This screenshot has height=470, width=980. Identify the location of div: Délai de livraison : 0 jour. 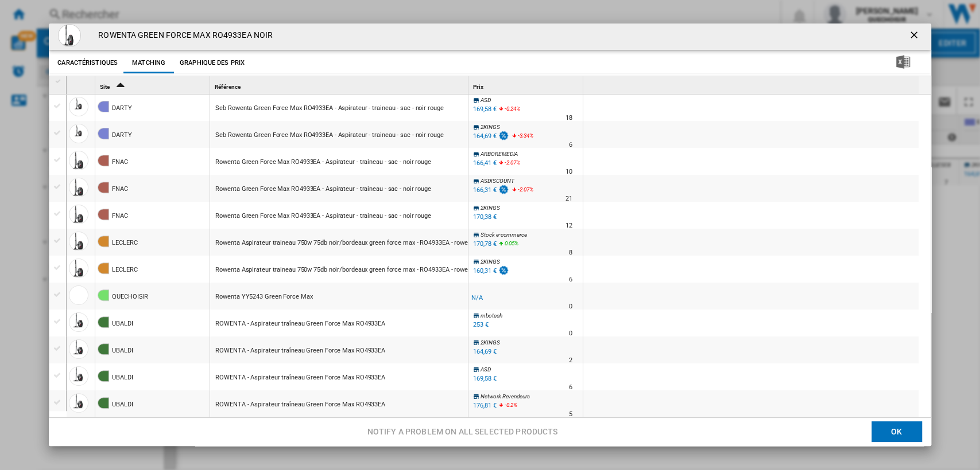
(570, 333).